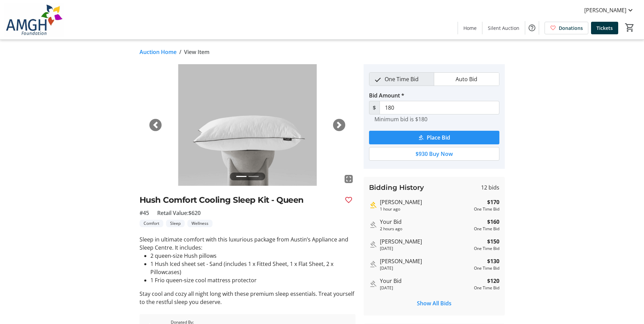 This screenshot has width=644, height=324. I want to click on img: Alexandra Marine & General Hospital Foundation's Logo, so click(34, 20).